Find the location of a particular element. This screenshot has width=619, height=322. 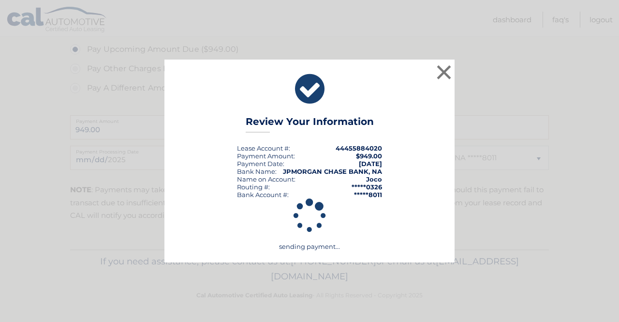

div: Bank Name: is located at coordinates (257, 171).